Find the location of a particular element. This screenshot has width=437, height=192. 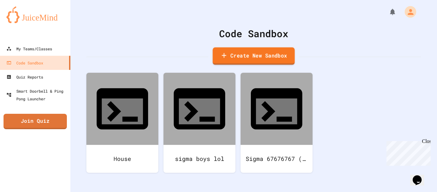

div: sigma boys lol is located at coordinates (200, 159).